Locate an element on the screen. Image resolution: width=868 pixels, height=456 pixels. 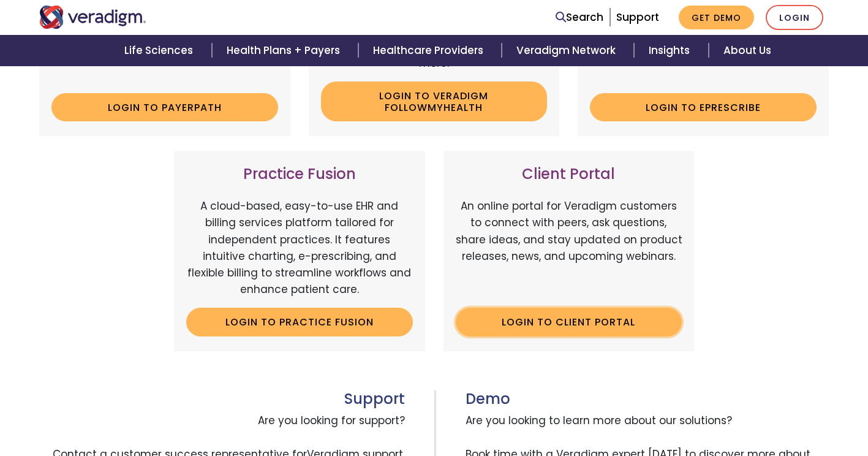
a: Support is located at coordinates (638, 17).